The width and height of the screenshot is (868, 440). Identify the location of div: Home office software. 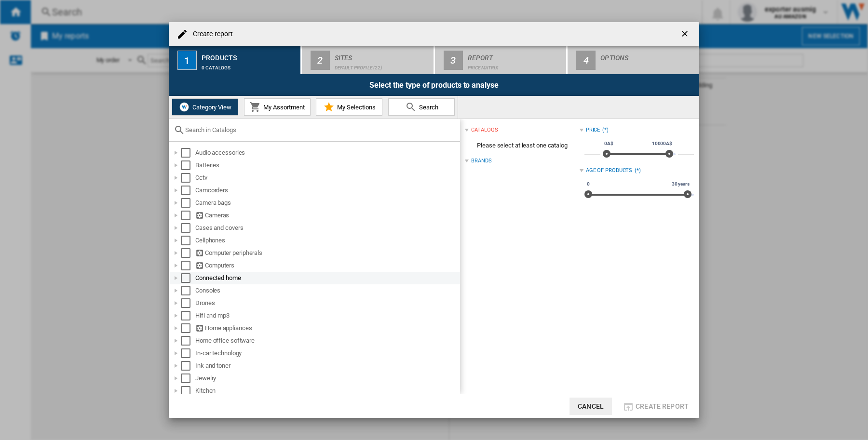
(327, 341).